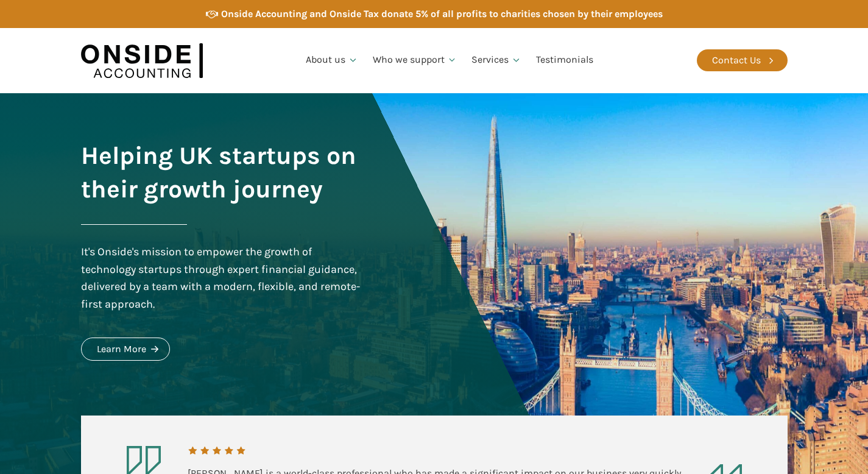  What do you see at coordinates (121, 349) in the screenshot?
I see `div: Learn More` at bounding box center [121, 349].